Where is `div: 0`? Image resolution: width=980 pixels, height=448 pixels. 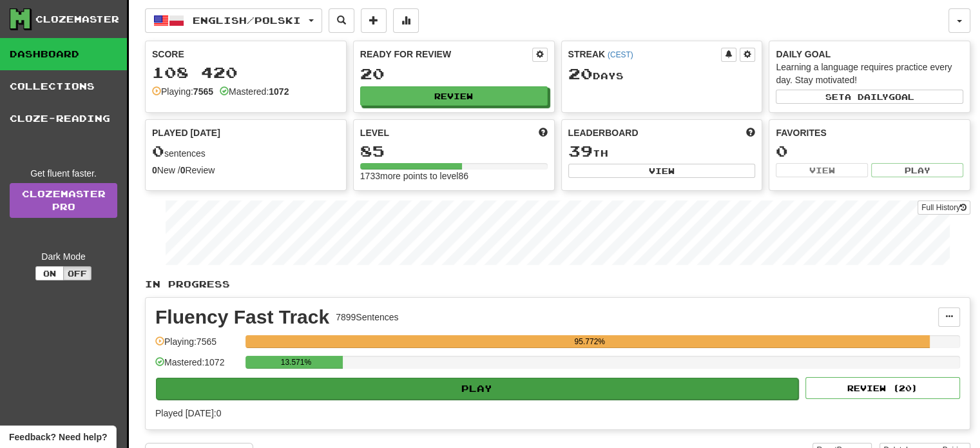
div: 0 is located at coordinates (869, 151).